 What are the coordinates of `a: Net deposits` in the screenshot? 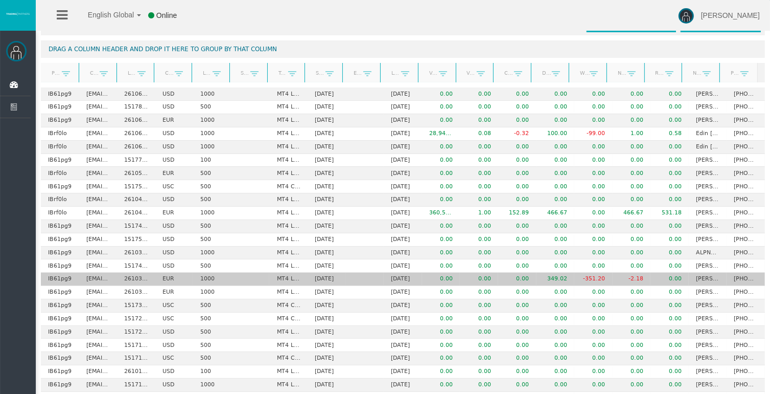 It's located at (619, 73).